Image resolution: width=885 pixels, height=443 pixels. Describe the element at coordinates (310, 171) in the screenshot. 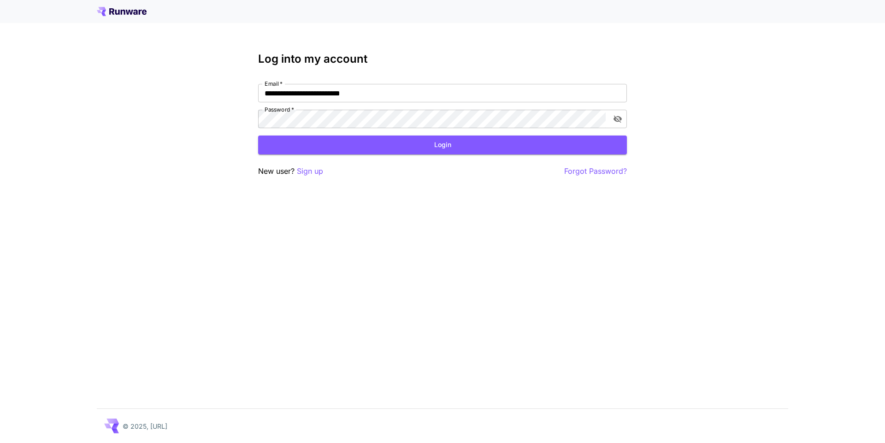

I see `button: Sign up` at that location.